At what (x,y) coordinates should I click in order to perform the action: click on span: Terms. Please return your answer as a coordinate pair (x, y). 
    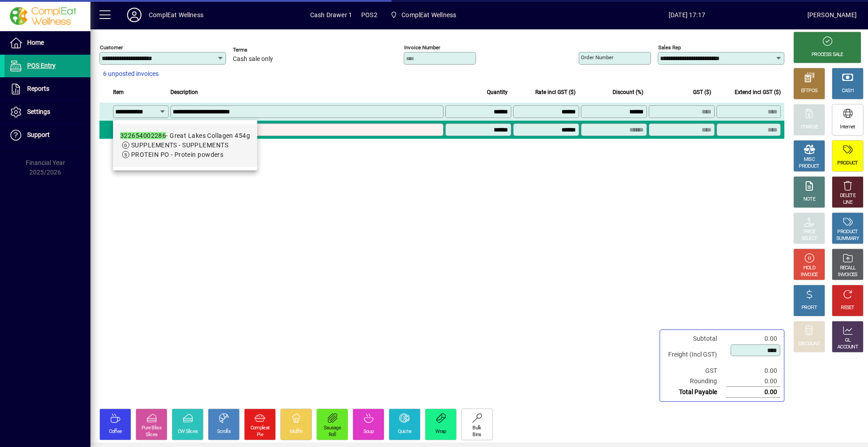
    Looking at the image, I should click on (260, 50).